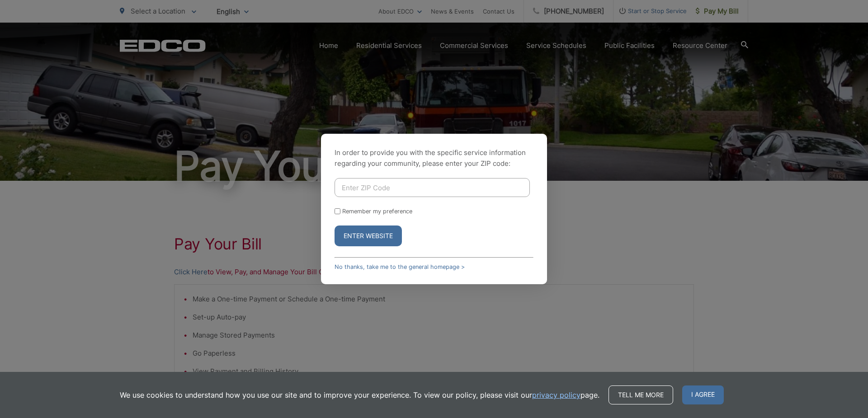 This screenshot has width=868, height=418. What do you see at coordinates (703, 395) in the screenshot?
I see `span: I agree` at bounding box center [703, 395].